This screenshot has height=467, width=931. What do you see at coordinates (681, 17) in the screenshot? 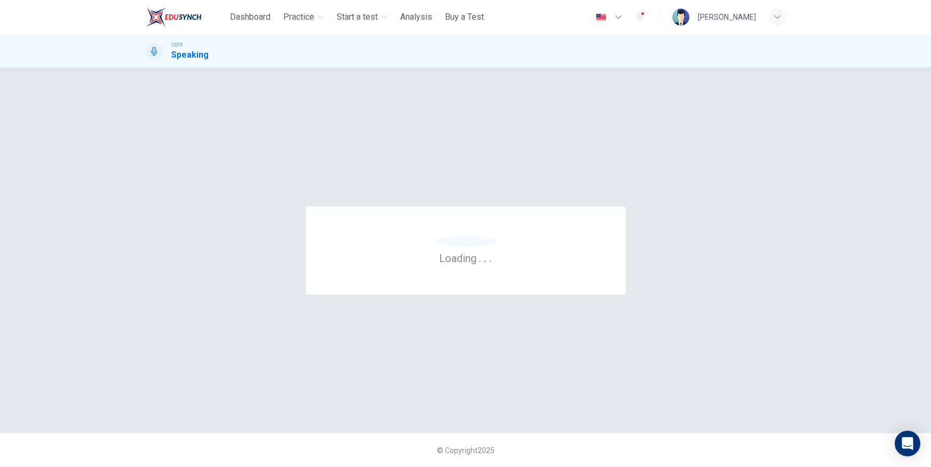
I see `img: Profile picture` at bounding box center [681, 17].